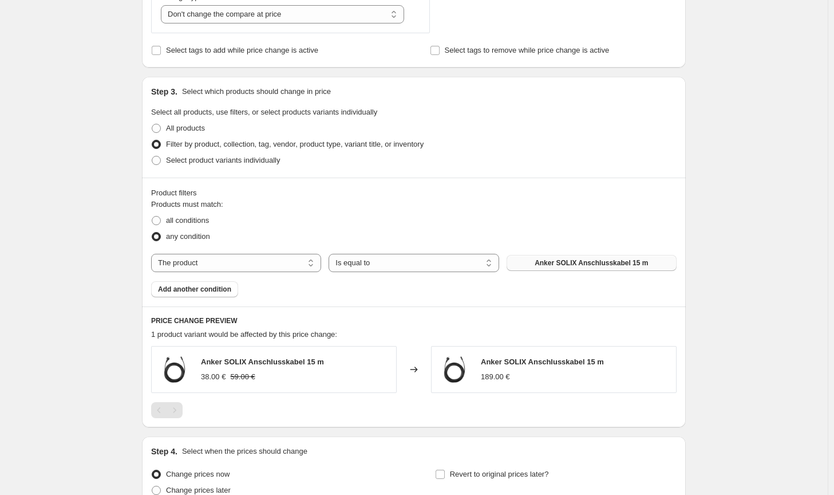 The image size is (834, 495). I want to click on span: Select product variants individually, so click(223, 160).